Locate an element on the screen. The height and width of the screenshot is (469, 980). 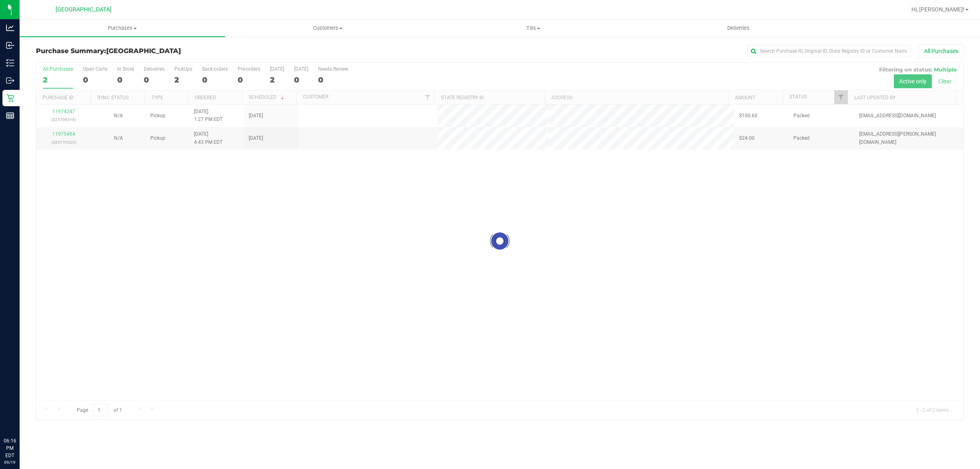
button: All Purchases is located at coordinates (942, 51).